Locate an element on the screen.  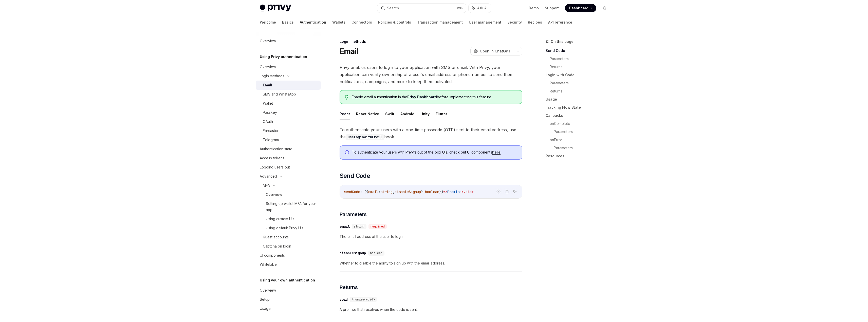
a: Farcaster is located at coordinates (288, 131).